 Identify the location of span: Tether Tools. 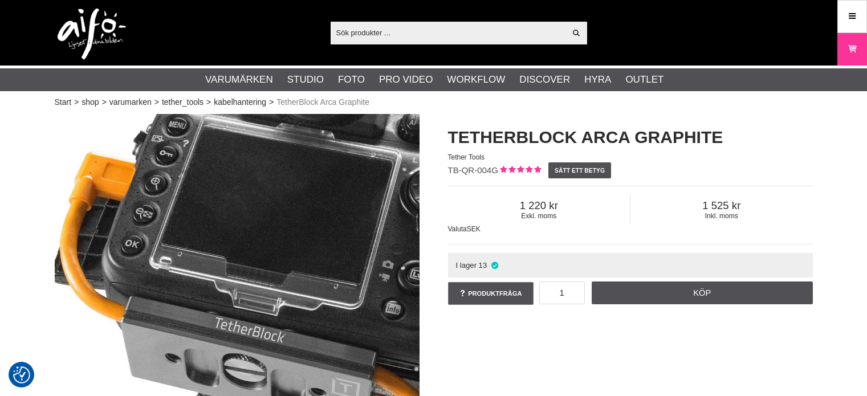
(467, 157).